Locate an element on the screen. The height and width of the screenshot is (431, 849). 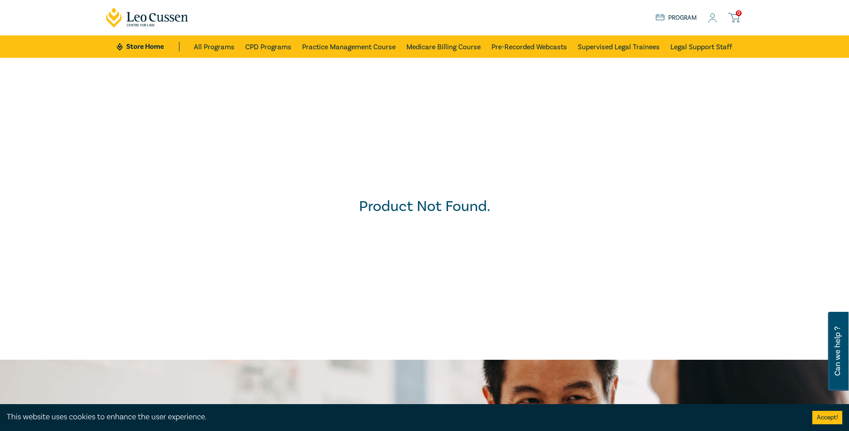
span: 0 is located at coordinates (739, 13).